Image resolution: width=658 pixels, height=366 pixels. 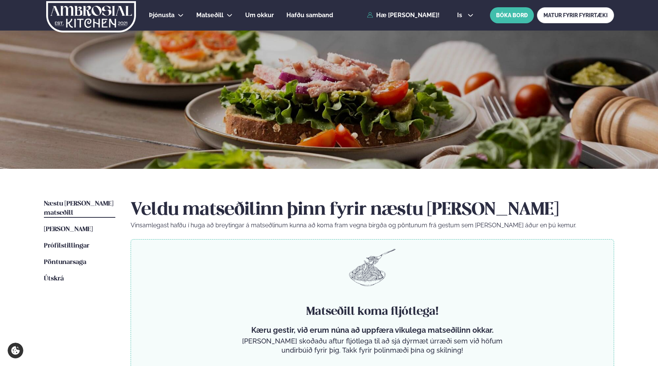 I want to click on span: Útskrá, so click(x=54, y=278).